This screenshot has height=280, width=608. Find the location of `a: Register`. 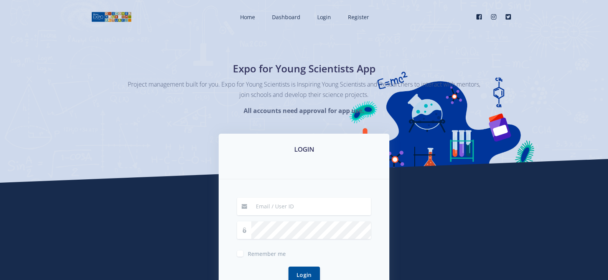

a: Register is located at coordinates (358, 17).